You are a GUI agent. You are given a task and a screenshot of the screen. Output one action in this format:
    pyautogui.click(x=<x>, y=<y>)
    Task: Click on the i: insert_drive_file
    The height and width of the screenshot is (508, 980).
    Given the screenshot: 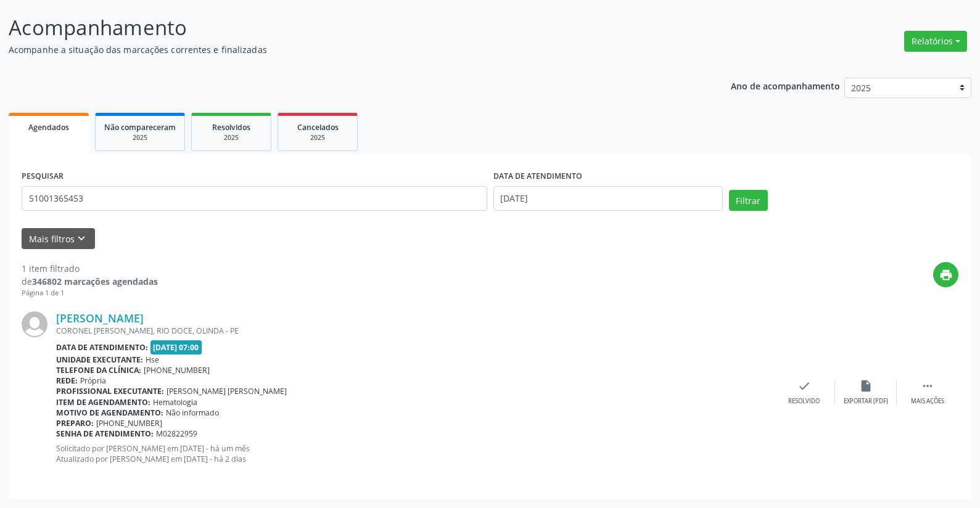 What is the action you would take?
    pyautogui.click(x=866, y=386)
    